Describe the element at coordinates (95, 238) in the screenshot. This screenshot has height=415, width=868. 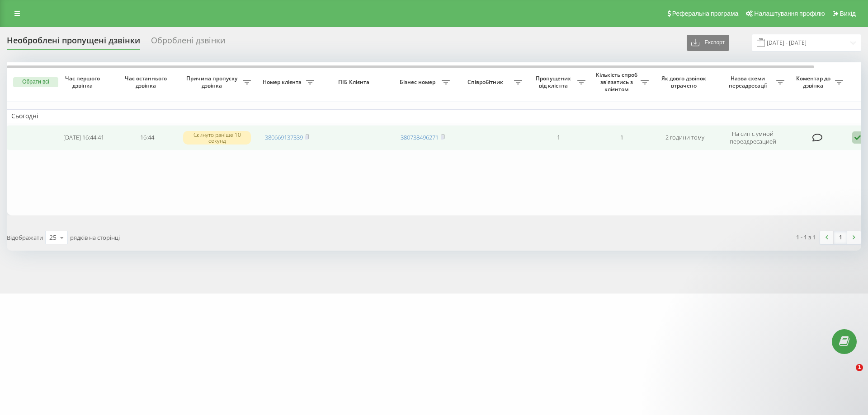
I see `span: рядків на сторінці` at that location.